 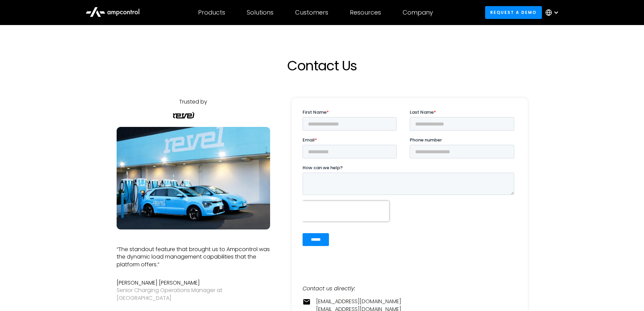 I want to click on div: Resources, so click(x=365, y=13).